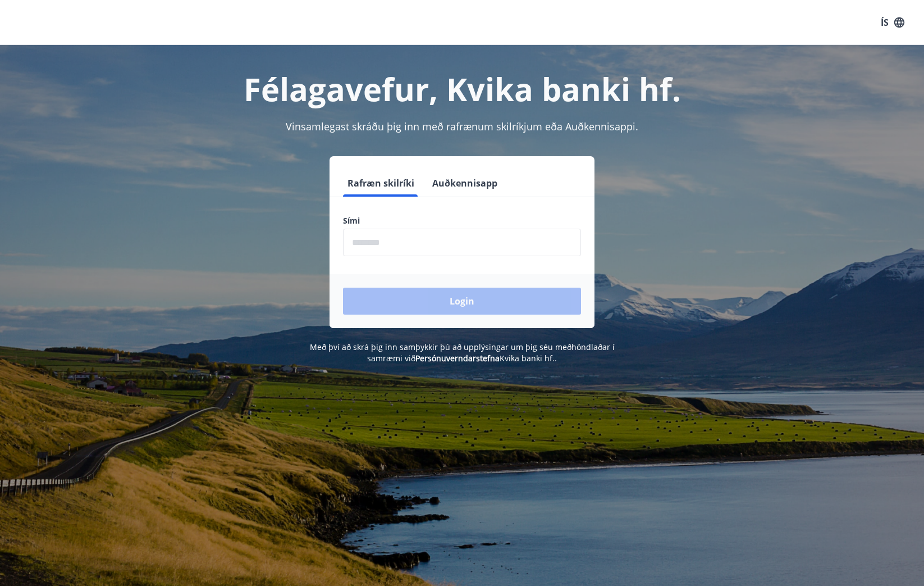  Describe the element at coordinates (893, 23) in the screenshot. I see `button: ÍS` at that location.